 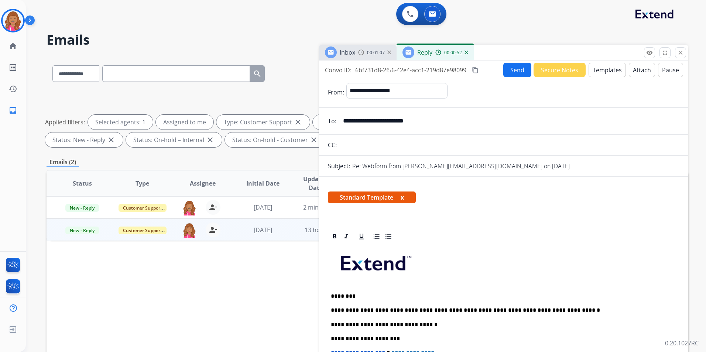 What do you see at coordinates (332, 121) in the screenshot?
I see `p: To:` at bounding box center [332, 121].